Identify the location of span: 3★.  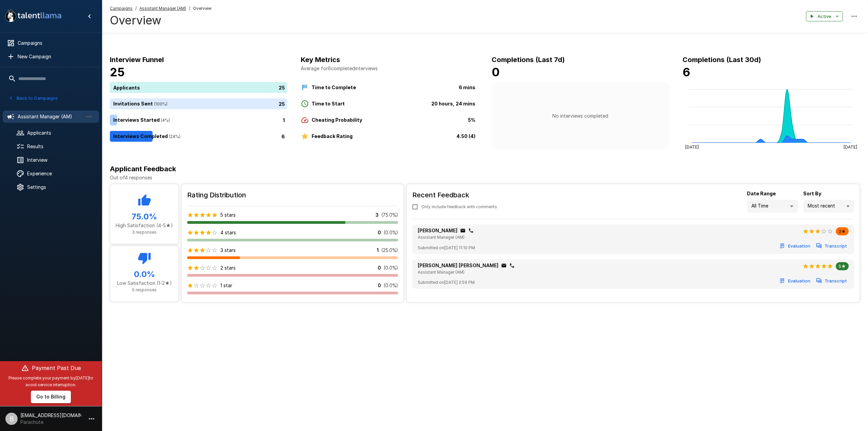
(842, 232).